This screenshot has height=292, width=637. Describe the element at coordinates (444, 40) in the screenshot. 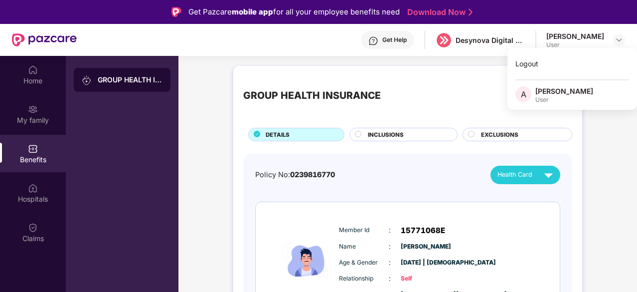

I see `img: logo%20(5).png` at that location.